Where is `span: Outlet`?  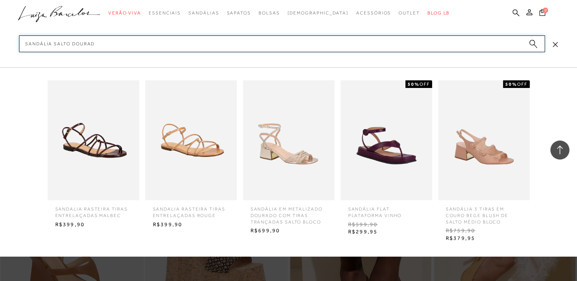
span: Outlet is located at coordinates (409, 13).